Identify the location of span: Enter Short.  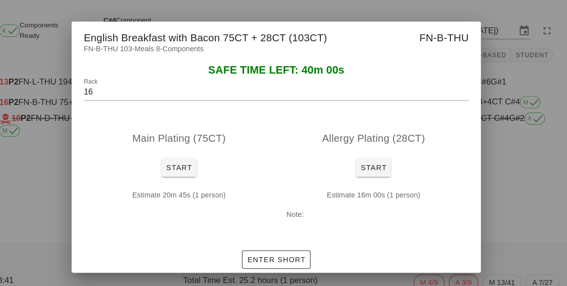
(283, 253).